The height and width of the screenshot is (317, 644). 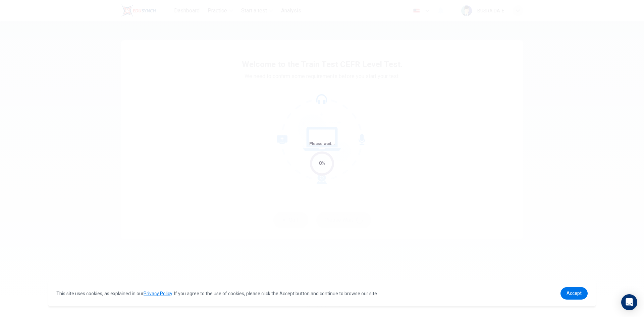 I want to click on span: Please wait..., so click(x=322, y=144).